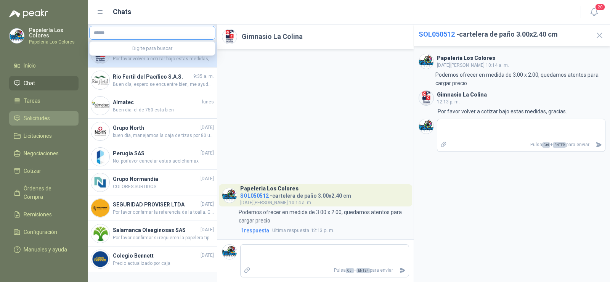 Image resolution: width=610 pixels, height=282 pixels. I want to click on p: Por favor volver a cotizar bajo estas medidas, gracias., so click(502, 111).